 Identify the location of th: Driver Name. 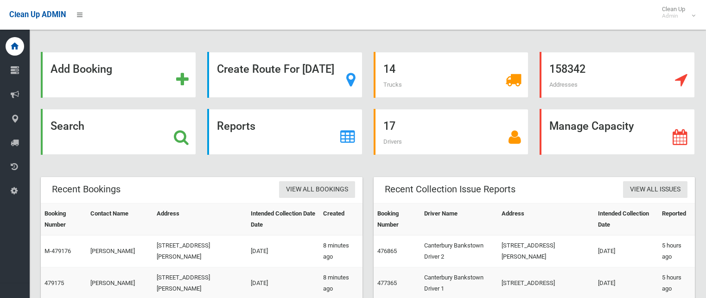
(460, 219).